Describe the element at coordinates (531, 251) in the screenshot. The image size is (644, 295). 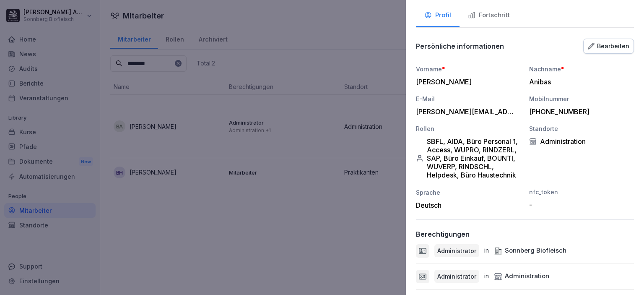
I see `div: Sonnberg Biofleisch` at that location.